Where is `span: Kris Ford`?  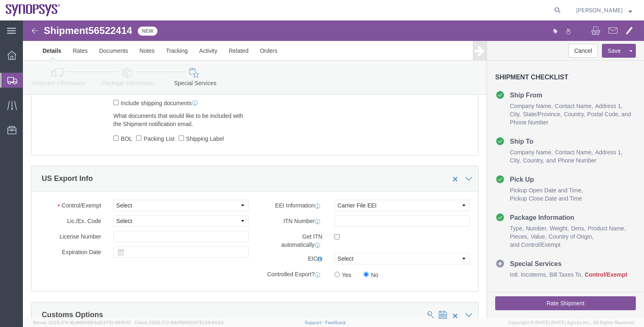 span: Kris Ford is located at coordinates (600, 10).